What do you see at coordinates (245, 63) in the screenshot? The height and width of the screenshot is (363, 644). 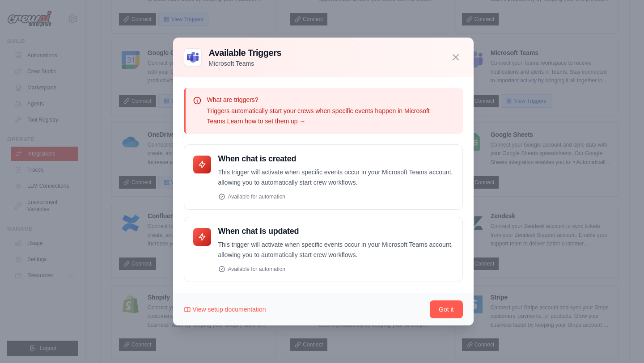 I see `p: Microsoft Teams` at bounding box center [245, 63].